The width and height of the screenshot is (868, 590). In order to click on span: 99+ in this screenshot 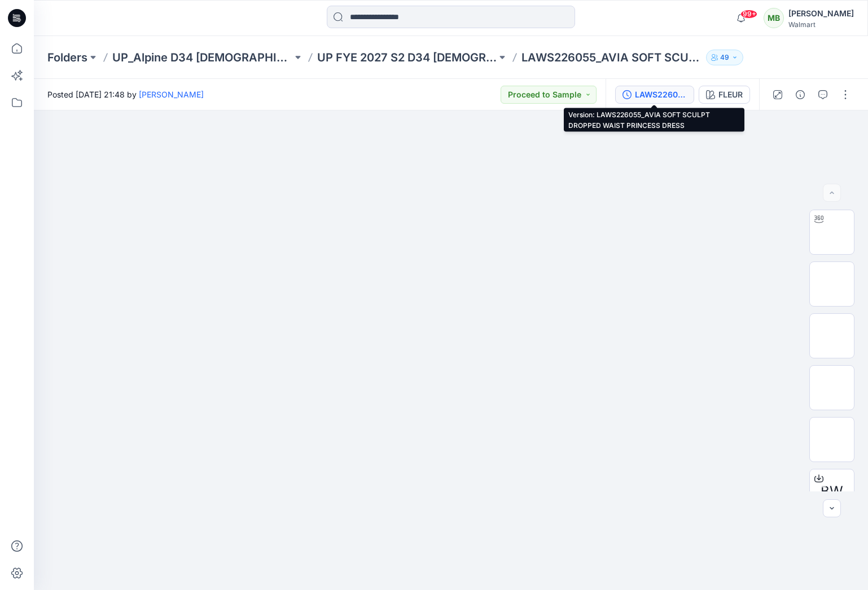, I will do `click(749, 14)`.